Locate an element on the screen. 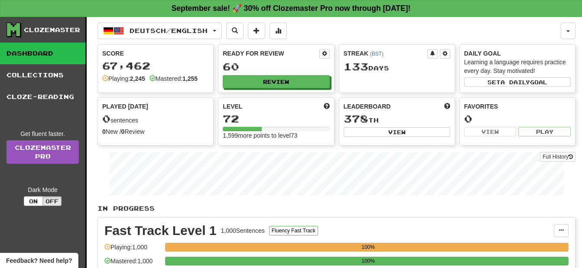 The width and height of the screenshot is (582, 268). button: Add sentence to collection is located at coordinates (257, 31).